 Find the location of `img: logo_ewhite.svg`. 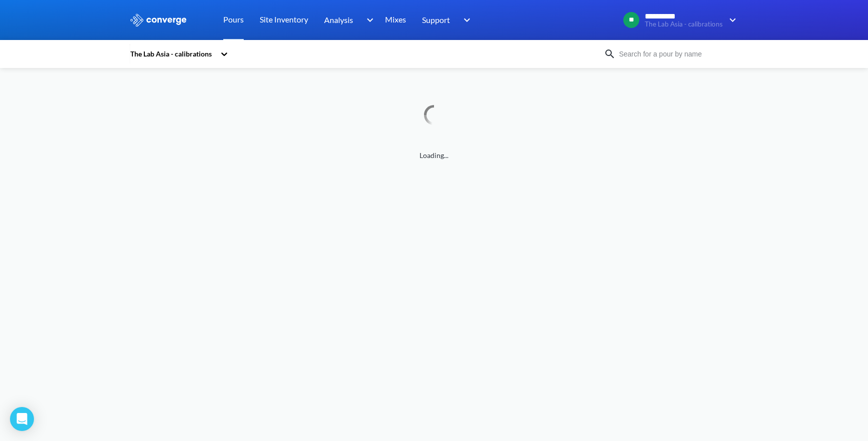

img: logo_ewhite.svg is located at coordinates (158, 20).